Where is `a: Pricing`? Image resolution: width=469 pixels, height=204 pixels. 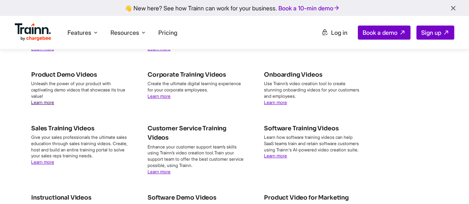
a: Pricing is located at coordinates (168, 33).